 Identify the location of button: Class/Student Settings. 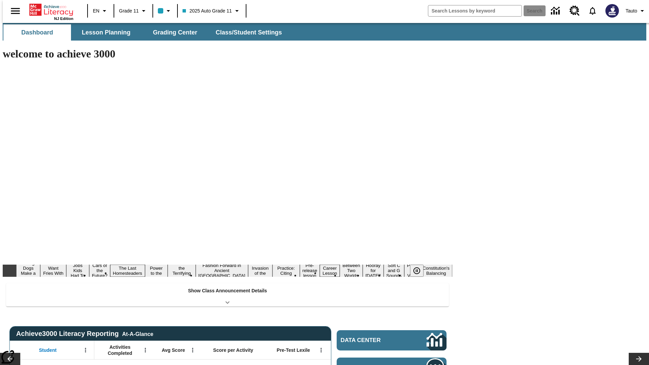
(249, 32).